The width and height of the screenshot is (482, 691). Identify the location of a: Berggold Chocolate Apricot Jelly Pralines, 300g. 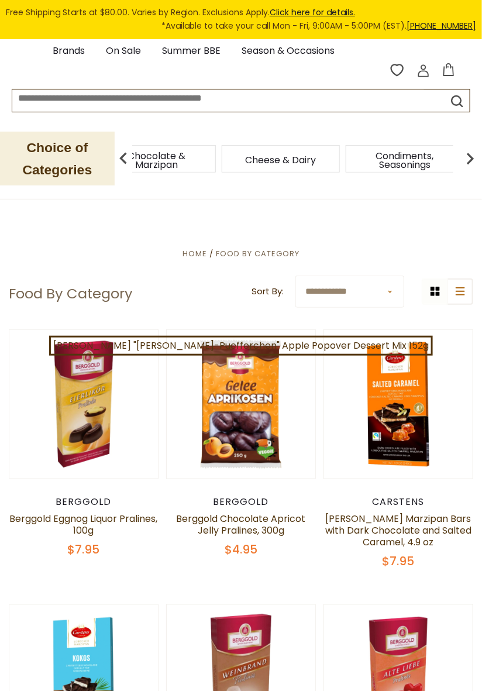
(240, 525).